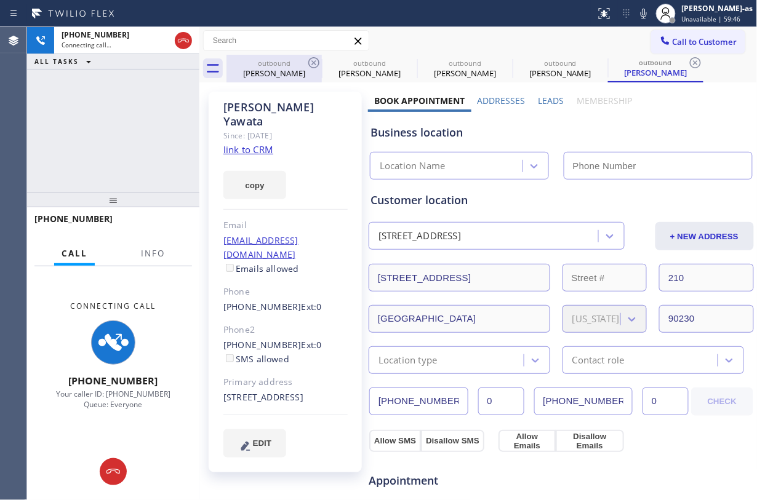  What do you see at coordinates (255, 444) in the screenshot?
I see `button: EDIT` at bounding box center [255, 444].